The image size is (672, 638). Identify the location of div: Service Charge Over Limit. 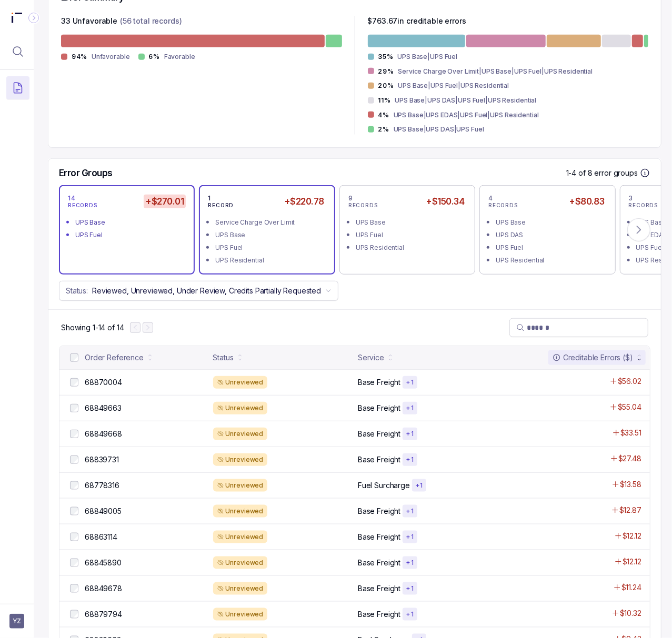
(270, 222).